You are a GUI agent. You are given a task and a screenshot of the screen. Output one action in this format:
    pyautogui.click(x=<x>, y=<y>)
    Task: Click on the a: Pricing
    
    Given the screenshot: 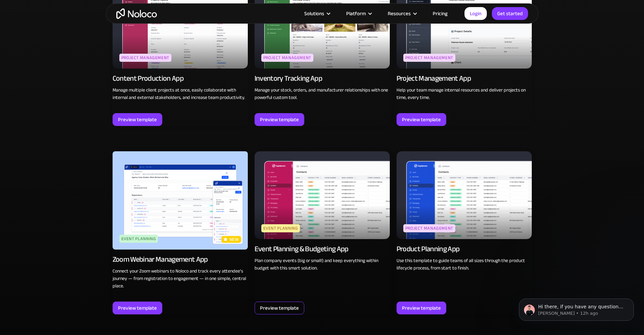 What is the action you would take?
    pyautogui.click(x=440, y=14)
    